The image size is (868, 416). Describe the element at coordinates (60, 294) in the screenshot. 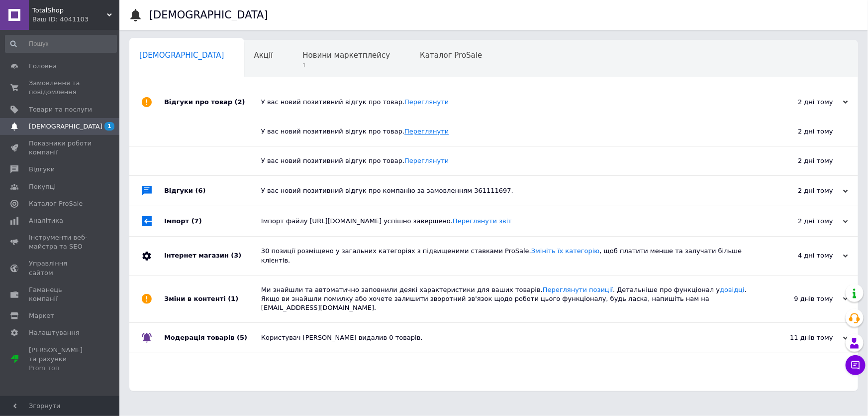

I see `span: Гаманець компанії` at that location.